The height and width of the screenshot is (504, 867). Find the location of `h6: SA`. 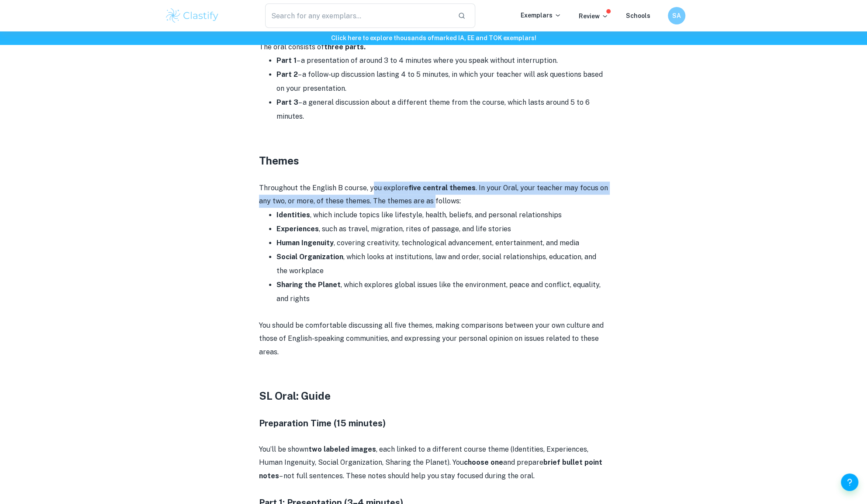

h6: SA is located at coordinates (676, 16).